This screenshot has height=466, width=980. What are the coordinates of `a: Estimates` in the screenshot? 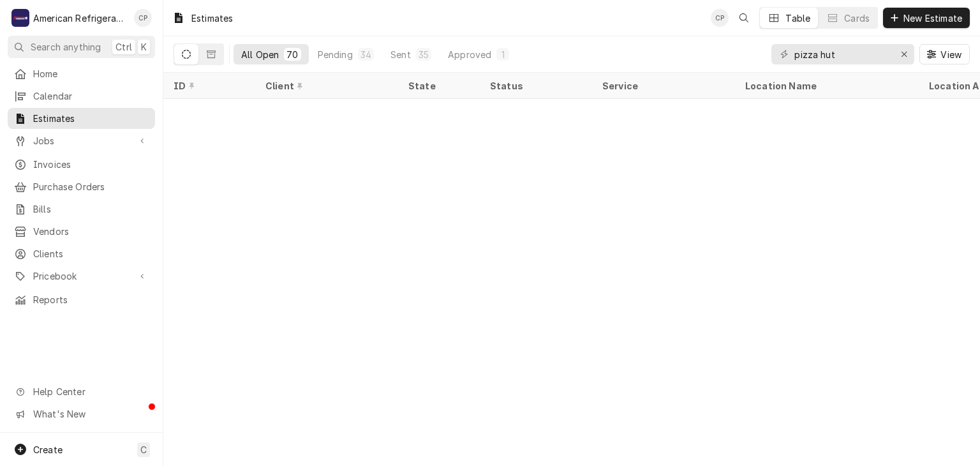 It's located at (81, 118).